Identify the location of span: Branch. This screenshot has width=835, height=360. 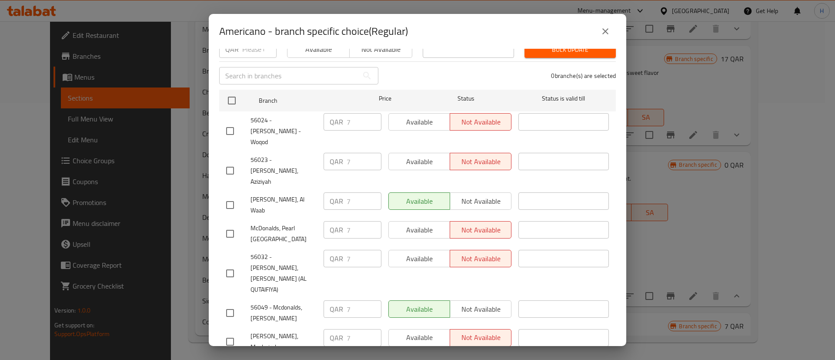
(304, 100).